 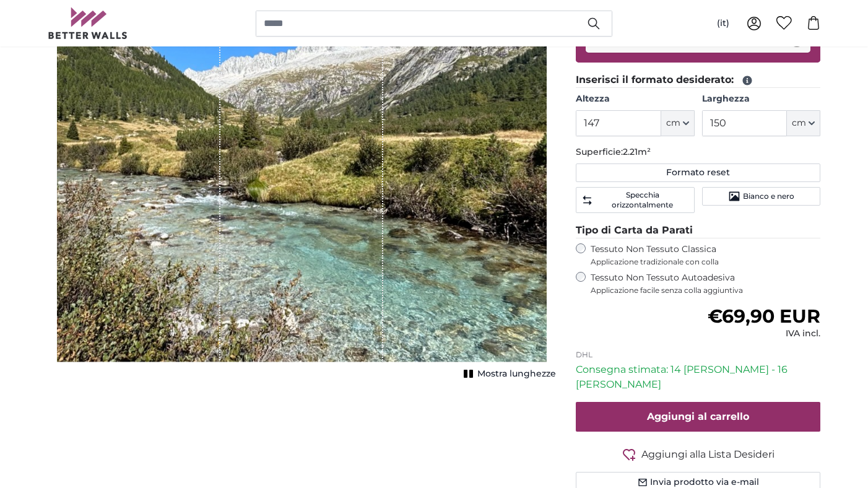 I want to click on span: Applicazione facile senza colla aggiuntiva, so click(x=705, y=290).